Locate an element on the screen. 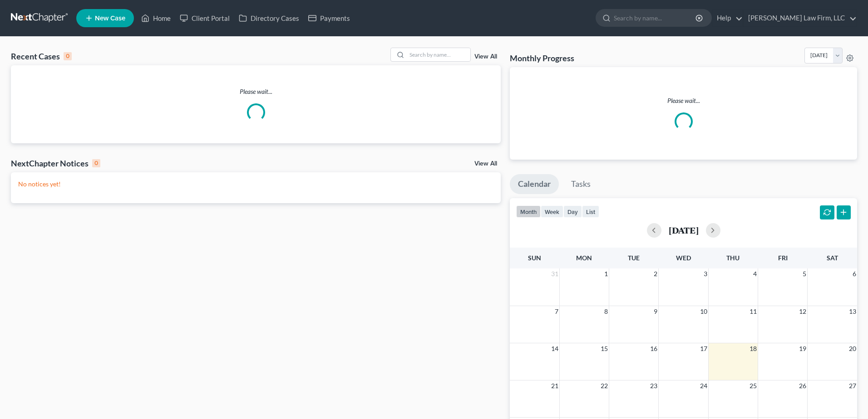 The height and width of the screenshot is (419, 868). a: Tasks is located at coordinates (581, 184).